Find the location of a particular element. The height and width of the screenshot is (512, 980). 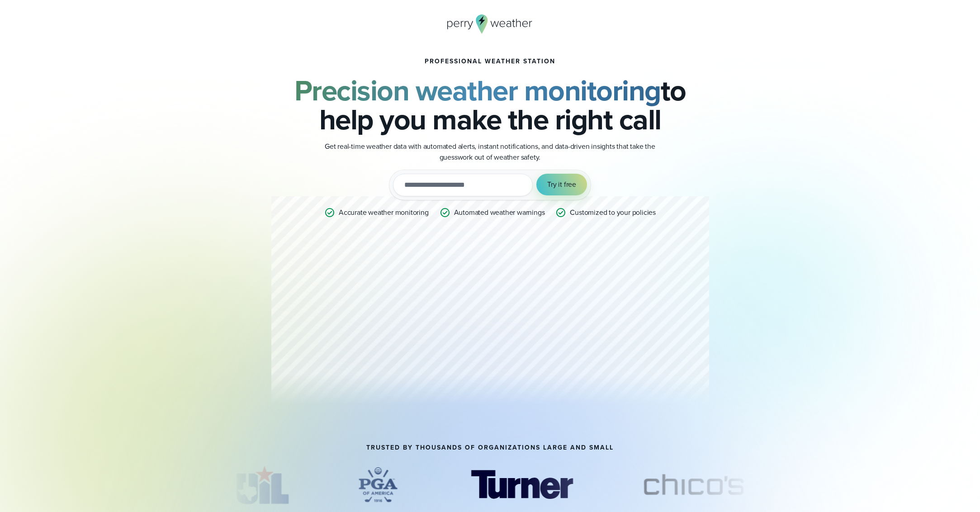

p: Customized to your policies is located at coordinates (612, 212).